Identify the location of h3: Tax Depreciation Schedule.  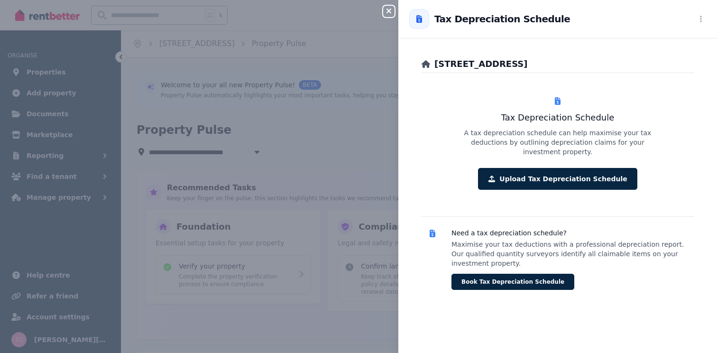
(557, 118).